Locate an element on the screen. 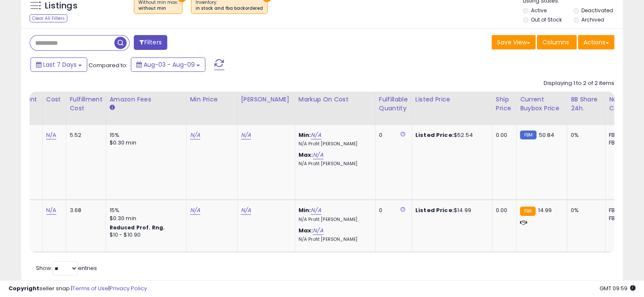 This screenshot has width=644, height=297. button: Save View is located at coordinates (514, 42).